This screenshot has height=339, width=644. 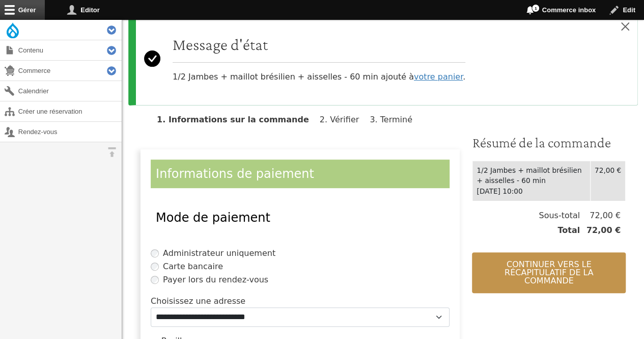 I want to click on label: Payer lors du rendez-vous, so click(x=216, y=279).